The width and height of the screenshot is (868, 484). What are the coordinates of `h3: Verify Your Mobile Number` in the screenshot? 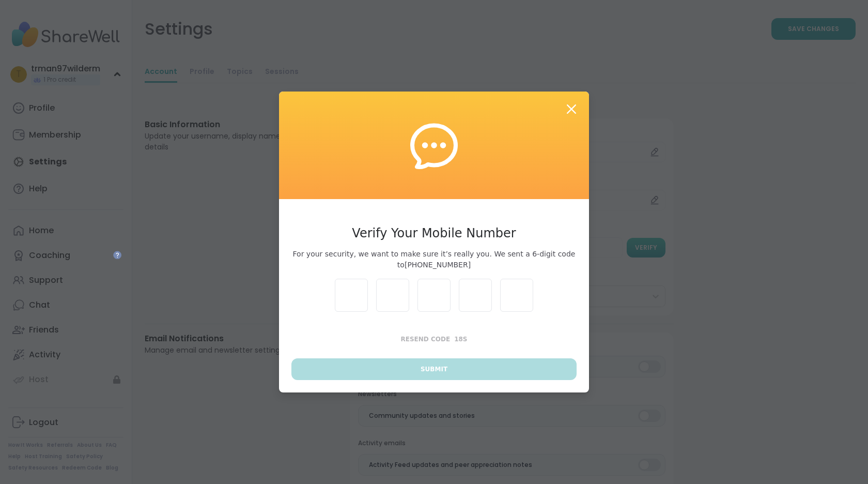 It's located at (434, 233).